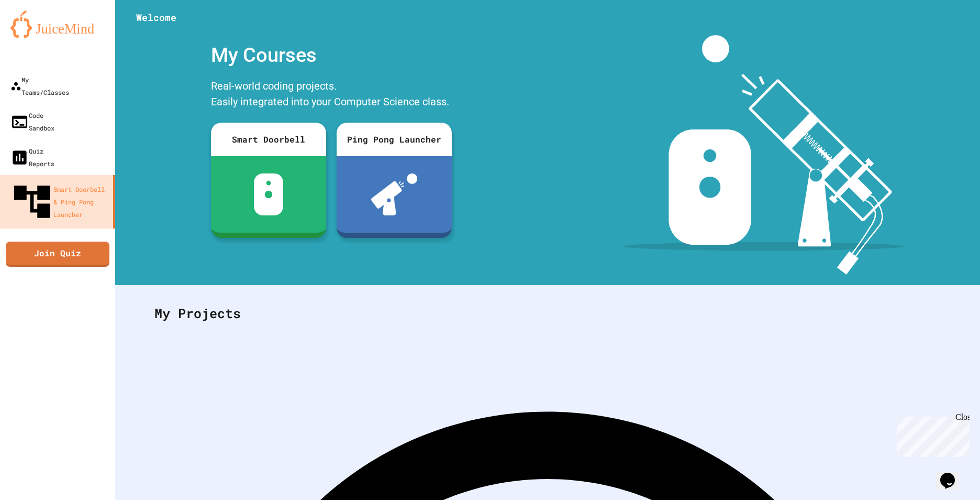  Describe the element at coordinates (32, 122) in the screenshot. I see `div: Code Sandbox` at that location.